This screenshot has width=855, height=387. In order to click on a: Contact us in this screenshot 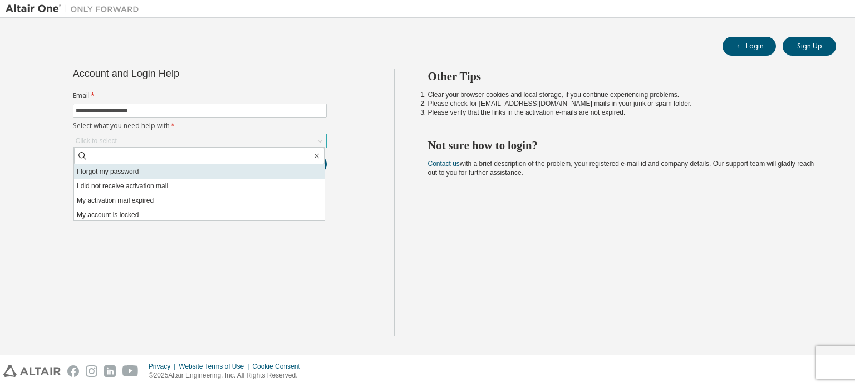, I will do `click(444, 164)`.